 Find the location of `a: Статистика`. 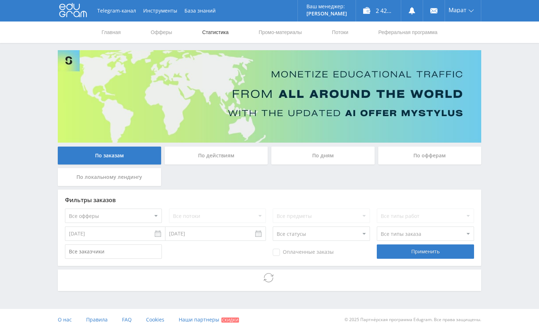

a: Статистика is located at coordinates (215, 32).